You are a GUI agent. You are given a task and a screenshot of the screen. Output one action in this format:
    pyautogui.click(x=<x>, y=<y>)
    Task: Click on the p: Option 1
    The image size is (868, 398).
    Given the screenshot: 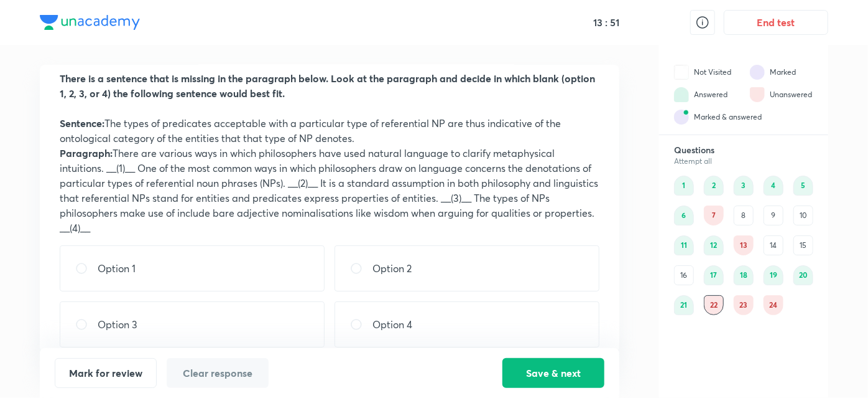 What is the action you would take?
    pyautogui.click(x=117, y=268)
    